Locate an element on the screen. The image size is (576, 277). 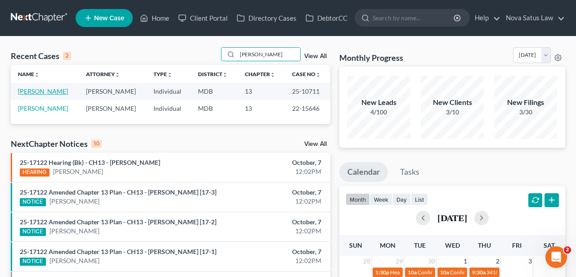
span: 3 is located at coordinates (530, 261).